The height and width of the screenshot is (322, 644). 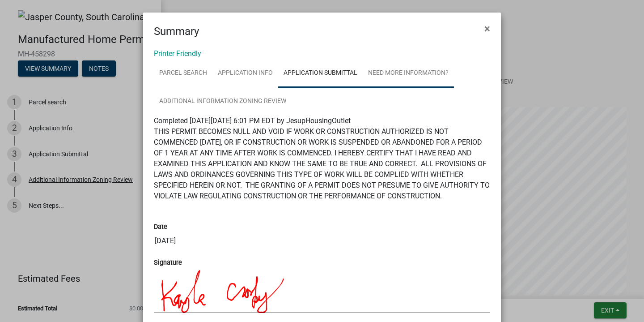 I want to click on a: Application Submittal, so click(x=320, y=74).